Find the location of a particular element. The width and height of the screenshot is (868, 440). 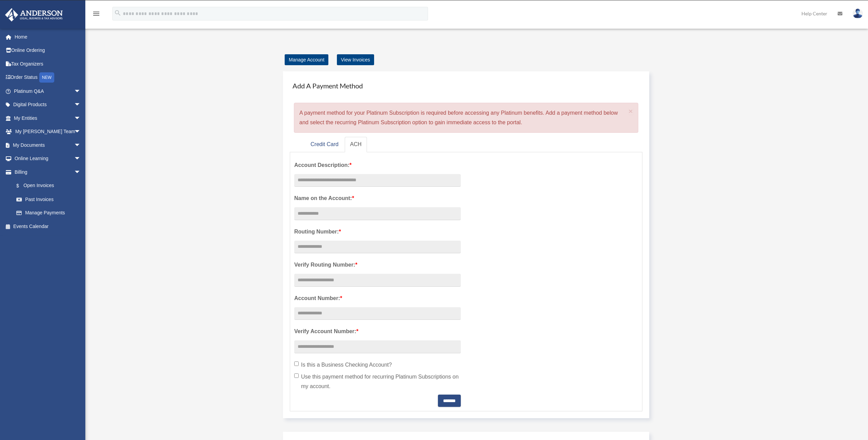

label: Use this payment method for recurring Platinum Subscriptions on my account. is located at coordinates (377, 382).